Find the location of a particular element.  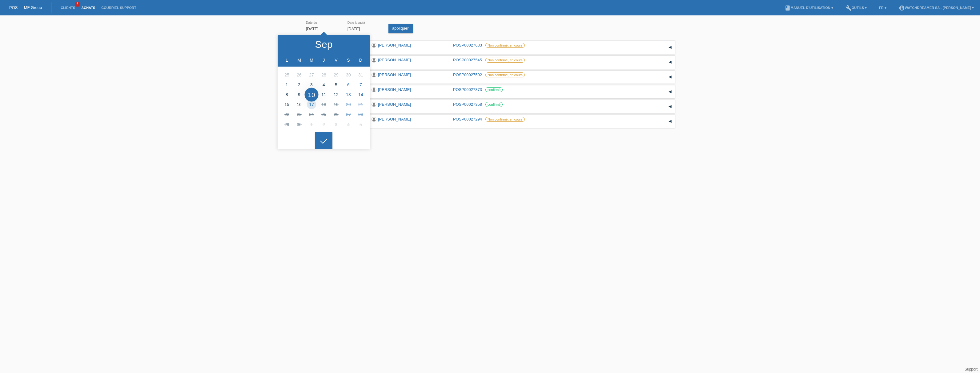

a: POS — MF Group is located at coordinates (26, 8).